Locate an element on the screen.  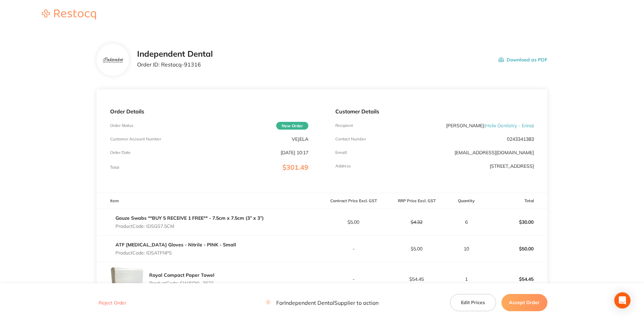
span: ( Helix Dentistry - Erina ) is located at coordinates (509, 126).